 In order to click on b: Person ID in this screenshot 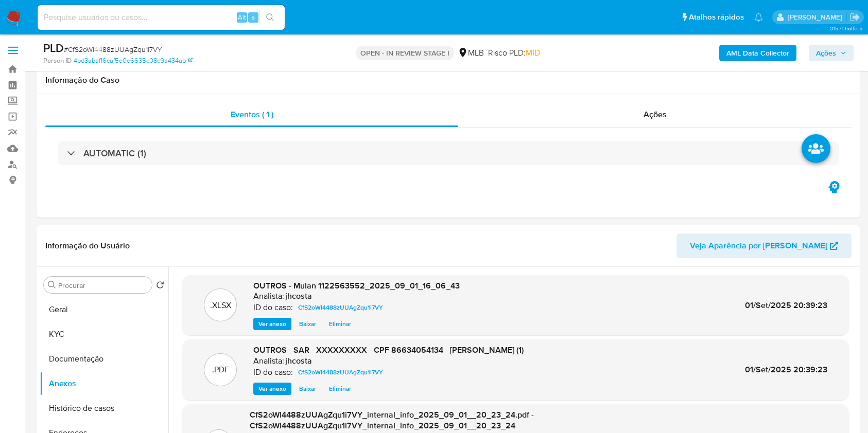, I will do `click(57, 61)`.